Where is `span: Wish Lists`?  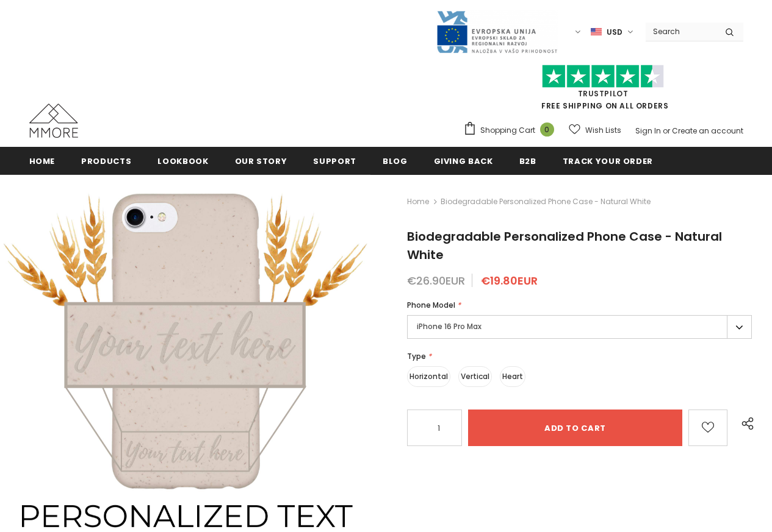 span: Wish Lists is located at coordinates (603, 130).